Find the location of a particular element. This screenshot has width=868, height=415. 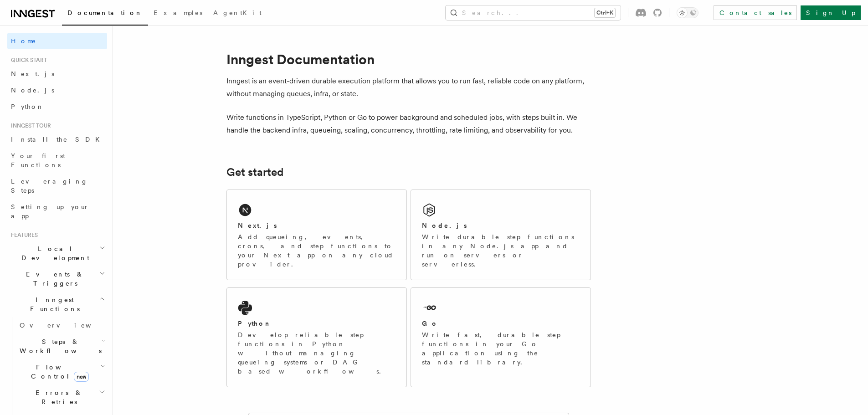

span: Events & Triggers is located at coordinates (53, 279).